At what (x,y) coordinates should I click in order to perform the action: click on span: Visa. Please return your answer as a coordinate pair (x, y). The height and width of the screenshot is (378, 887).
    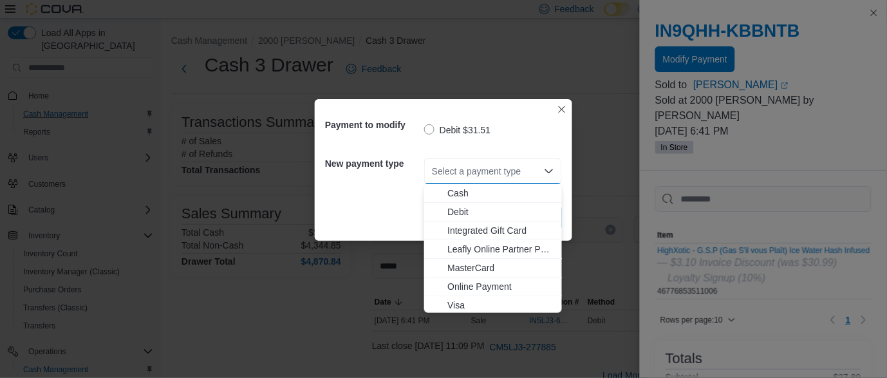
    Looking at the image, I should click on (501, 305).